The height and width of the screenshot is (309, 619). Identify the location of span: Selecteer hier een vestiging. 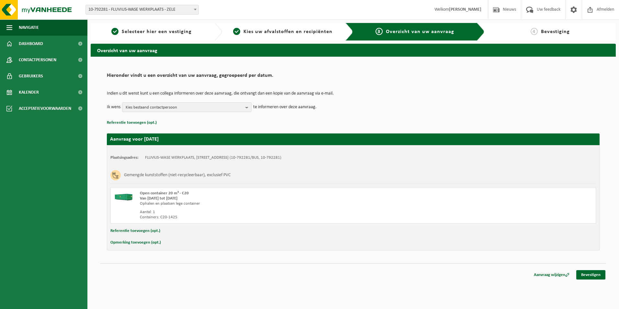
(157, 32).